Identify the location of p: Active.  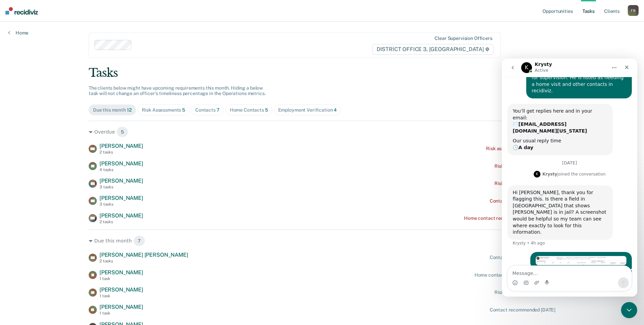
(40, 12).